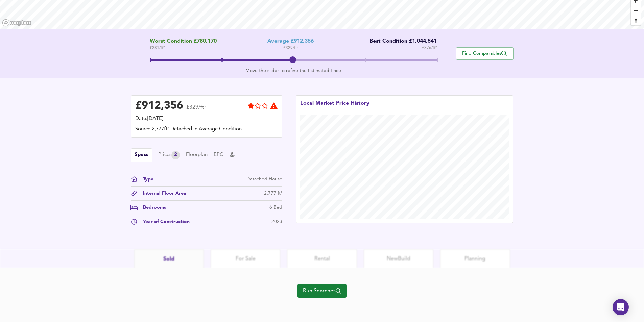 Image resolution: width=644 pixels, height=322 pixels. I want to click on span: £ 281 / ft², so click(183, 48).